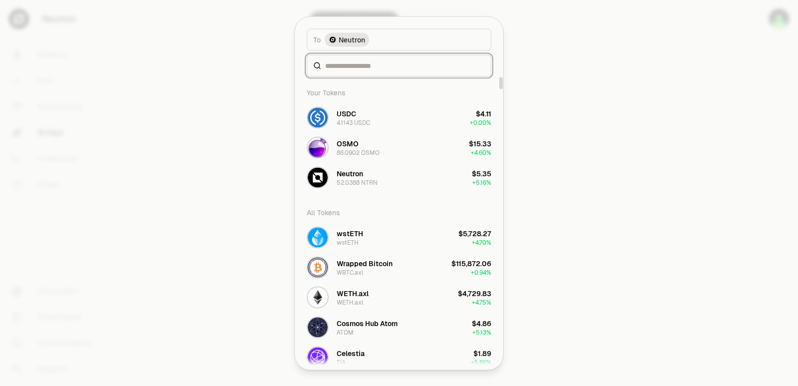 The height and width of the screenshot is (386, 798). I want to click on div: TIA, so click(341, 362).